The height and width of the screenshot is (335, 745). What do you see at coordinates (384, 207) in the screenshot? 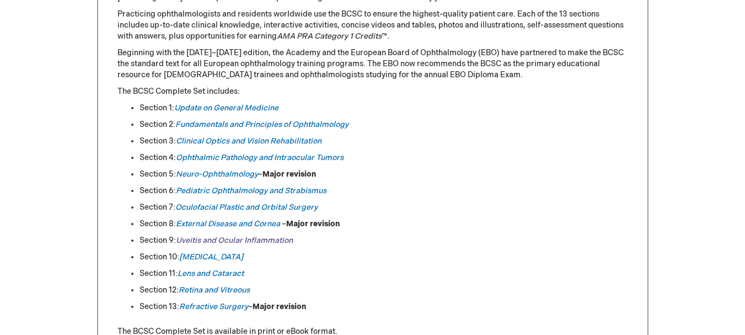
I see `li: Section 7:` at bounding box center [384, 207].